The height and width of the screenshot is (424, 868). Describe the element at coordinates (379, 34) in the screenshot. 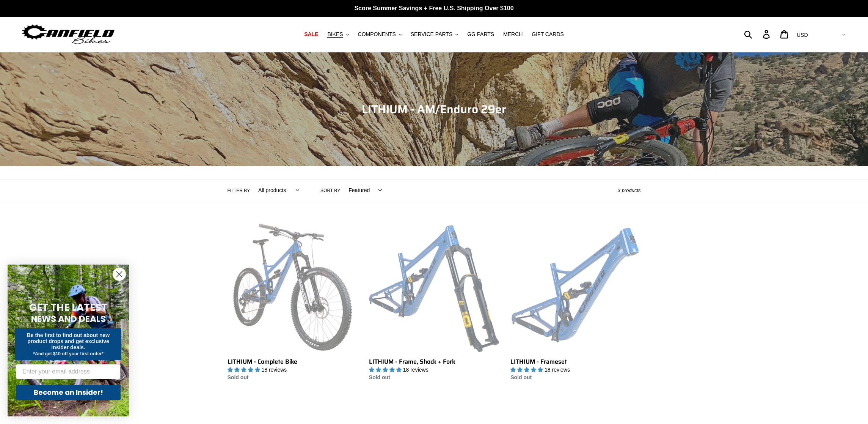

I see `button: COMPONENTS` at that location.